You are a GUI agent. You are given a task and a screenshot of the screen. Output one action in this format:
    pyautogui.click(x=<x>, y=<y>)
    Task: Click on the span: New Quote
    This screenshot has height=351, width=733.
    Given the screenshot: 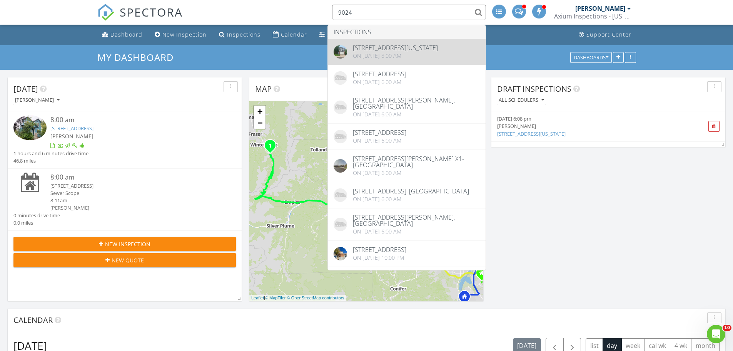 What is the action you would take?
    pyautogui.click(x=128, y=260)
    